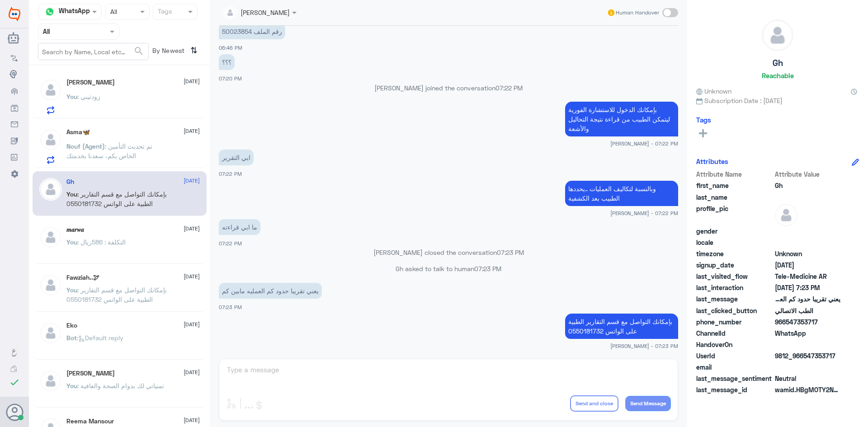 The width and height of the screenshot is (868, 427). I want to click on p: Gh asked to talk to human, so click(448, 269).